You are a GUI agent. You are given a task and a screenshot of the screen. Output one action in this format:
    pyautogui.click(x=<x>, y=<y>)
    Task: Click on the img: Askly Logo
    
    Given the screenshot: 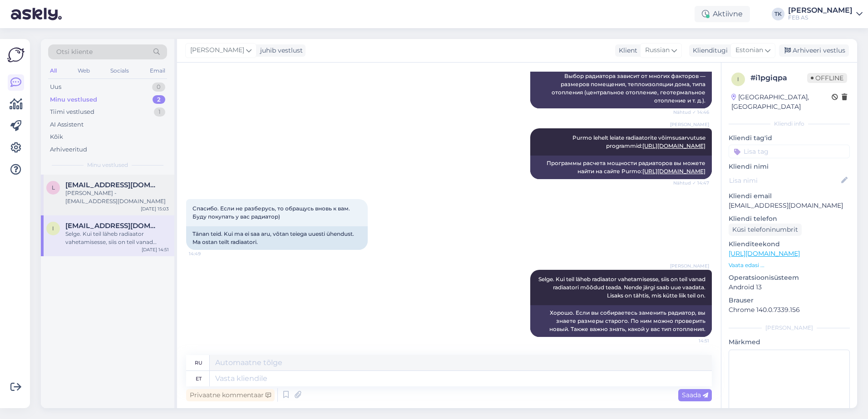 What is the action you would take?
    pyautogui.click(x=16, y=55)
    